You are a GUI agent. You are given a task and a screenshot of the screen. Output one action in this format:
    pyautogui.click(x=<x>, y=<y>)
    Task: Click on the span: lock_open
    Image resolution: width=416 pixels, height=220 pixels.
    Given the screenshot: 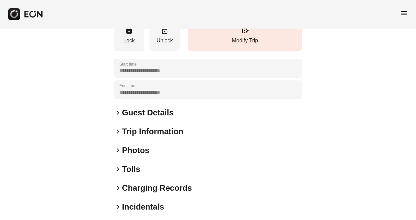 What is the action you would take?
    pyautogui.click(x=165, y=30)
    